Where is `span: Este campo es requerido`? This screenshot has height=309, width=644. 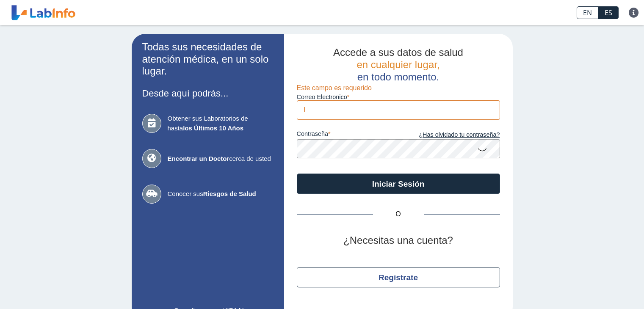
span: Este campo es requerido is located at coordinates (334, 88).